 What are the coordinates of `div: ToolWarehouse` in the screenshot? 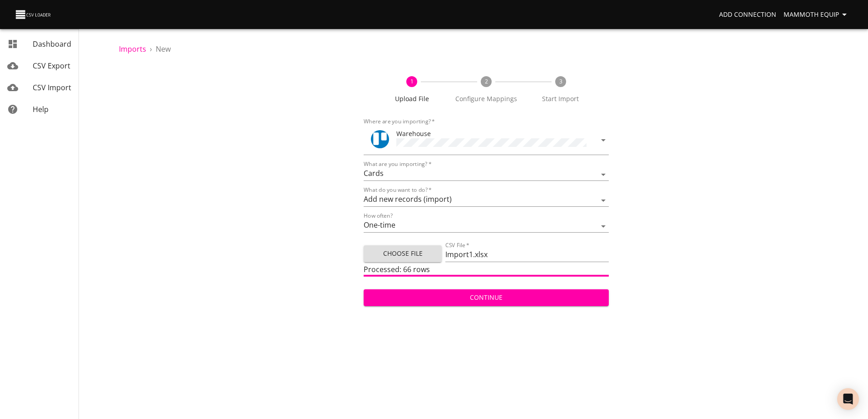 It's located at (486, 140).